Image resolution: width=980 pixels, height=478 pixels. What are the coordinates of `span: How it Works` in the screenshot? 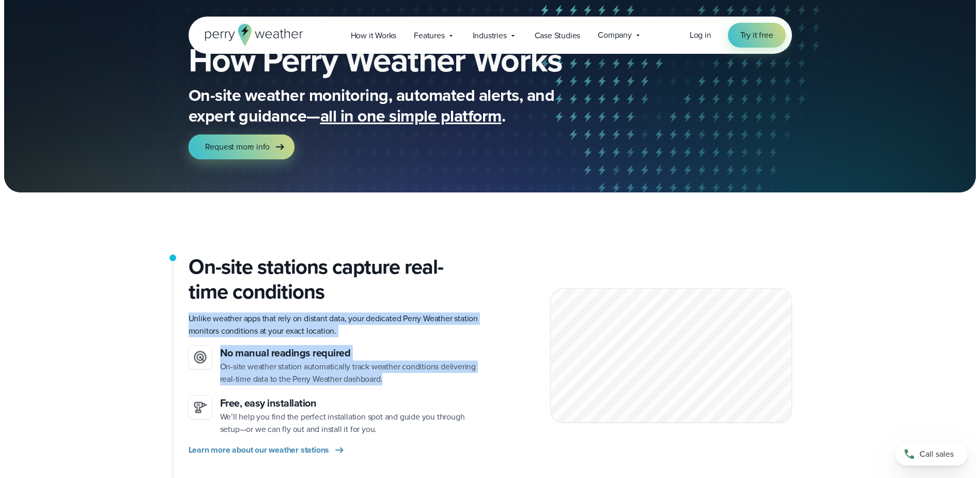 It's located at (373, 36).